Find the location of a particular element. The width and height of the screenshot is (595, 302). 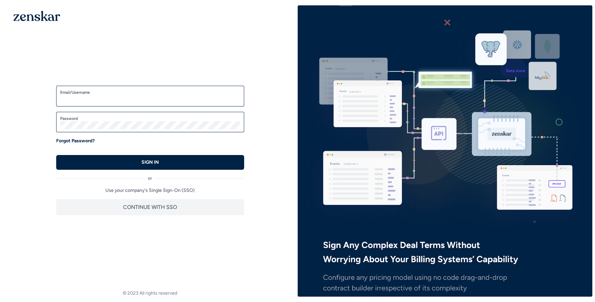

p: Use your company's Single Sign-On (SSO) is located at coordinates (150, 190).